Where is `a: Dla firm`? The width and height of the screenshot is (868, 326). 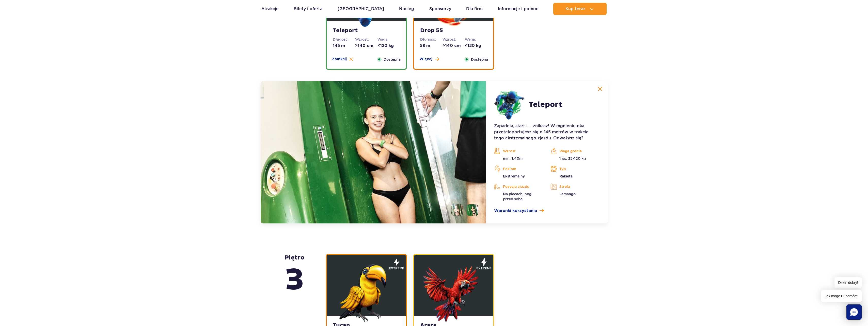 a: Dla firm is located at coordinates (474, 9).